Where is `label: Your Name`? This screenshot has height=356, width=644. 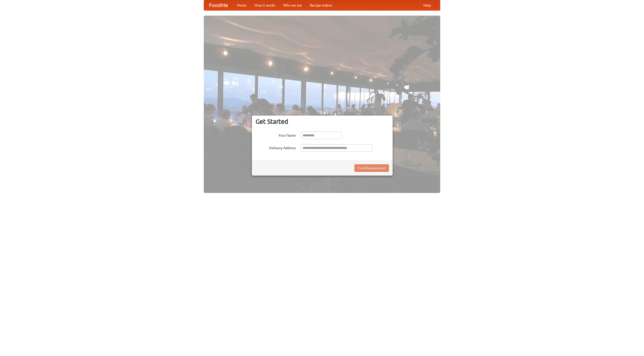 label: Your Name is located at coordinates (276, 135).